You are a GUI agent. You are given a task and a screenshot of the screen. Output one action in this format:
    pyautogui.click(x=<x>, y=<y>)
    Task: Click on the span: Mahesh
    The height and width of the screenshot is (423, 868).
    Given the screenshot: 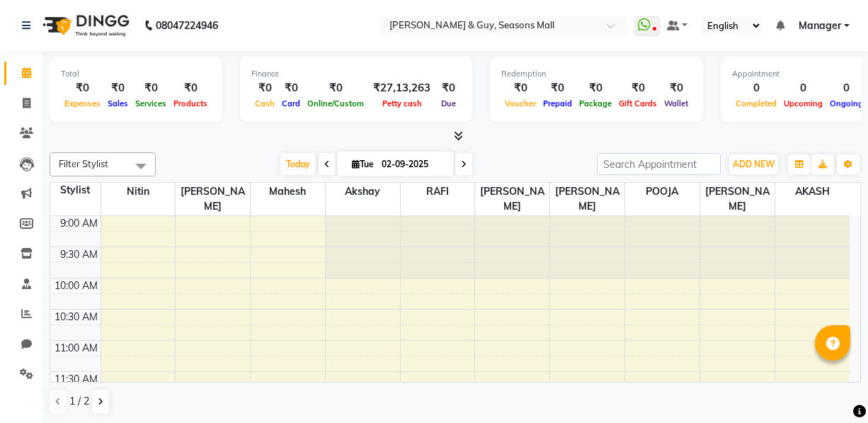 What is the action you would take?
    pyautogui.click(x=287, y=191)
    